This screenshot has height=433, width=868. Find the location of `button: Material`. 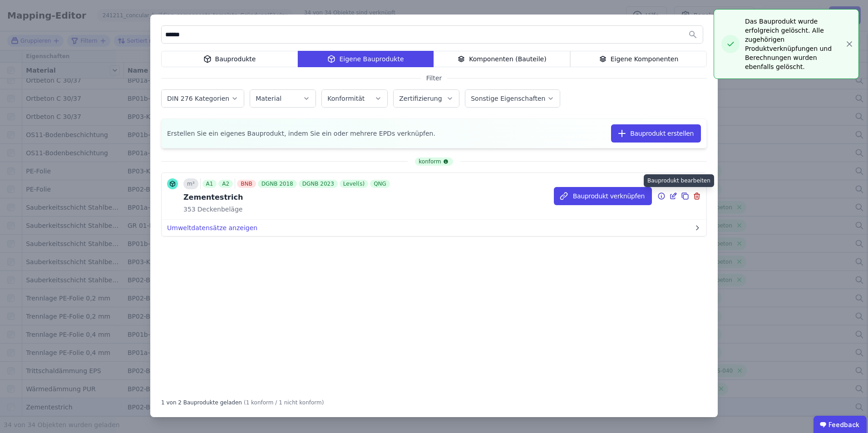

button: Material is located at coordinates (283, 99).